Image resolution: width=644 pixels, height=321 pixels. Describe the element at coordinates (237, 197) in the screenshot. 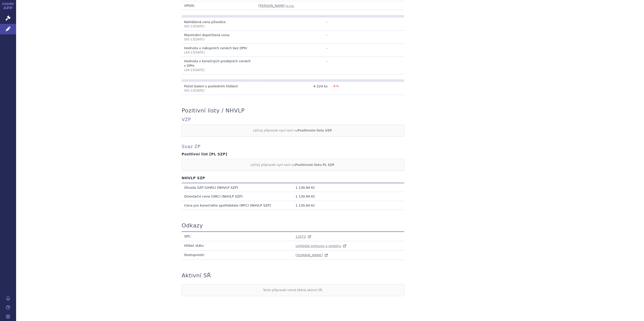

I see `td: Orientační cena (ORC) [NHVLP SZP]` at that location.